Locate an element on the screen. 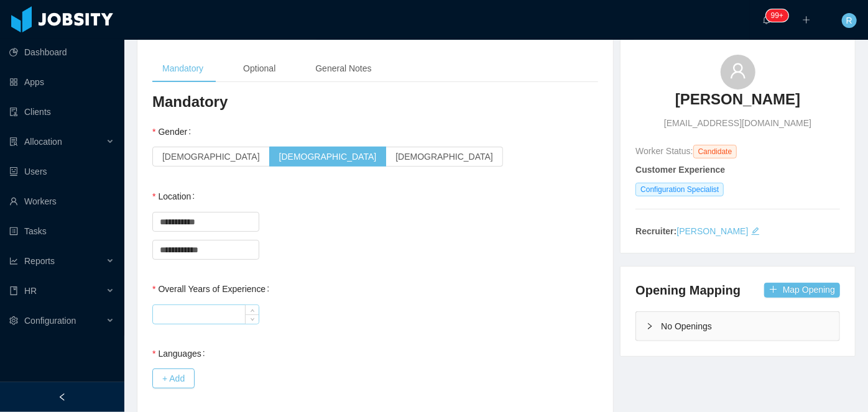  span: Decrease Value is located at coordinates (252, 319).